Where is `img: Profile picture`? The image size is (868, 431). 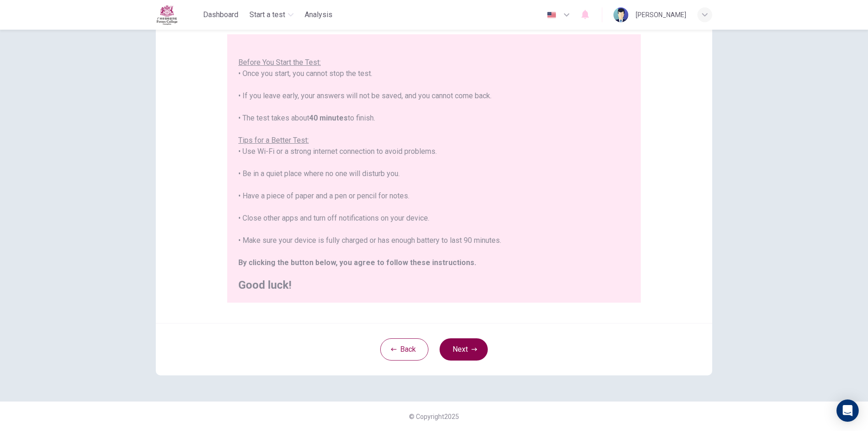 img: Profile picture is located at coordinates (621, 15).